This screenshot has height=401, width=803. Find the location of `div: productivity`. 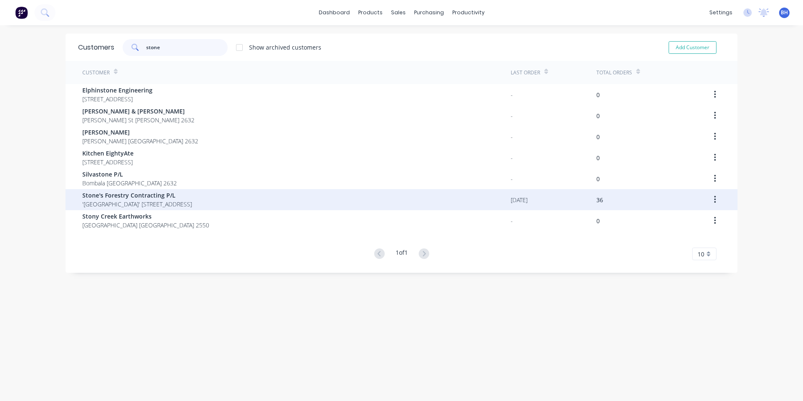

div: productivity is located at coordinates (468, 13).